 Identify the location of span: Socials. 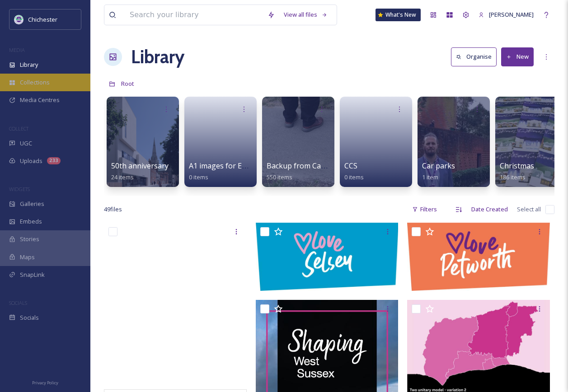
(29, 317).